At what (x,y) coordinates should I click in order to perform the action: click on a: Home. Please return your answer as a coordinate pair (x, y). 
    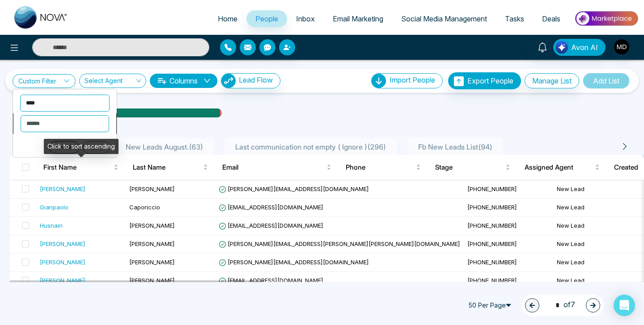
    Looking at the image, I should click on (228, 19).